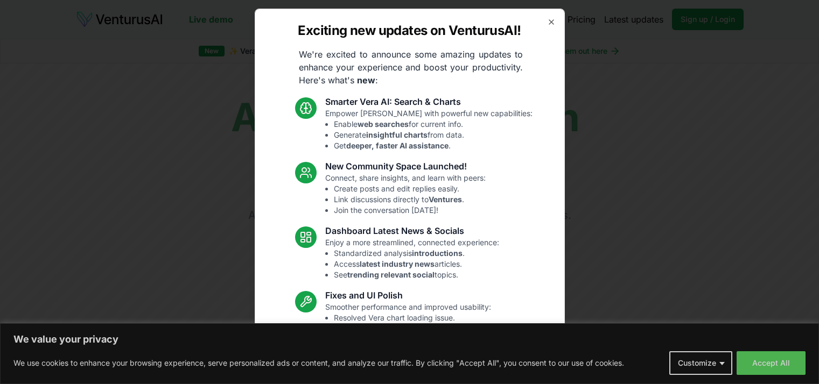 The image size is (819, 384). I want to click on strong: new, so click(366, 80).